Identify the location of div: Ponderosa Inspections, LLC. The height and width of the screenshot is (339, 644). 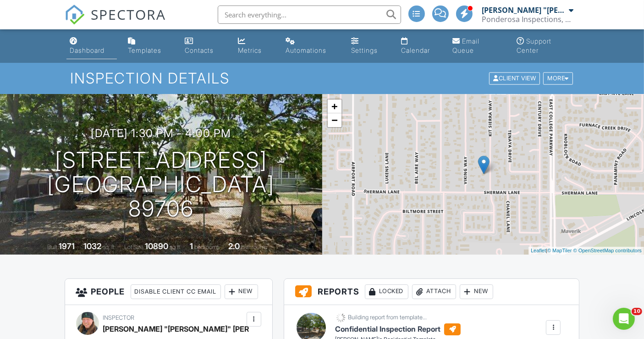
(528, 20).